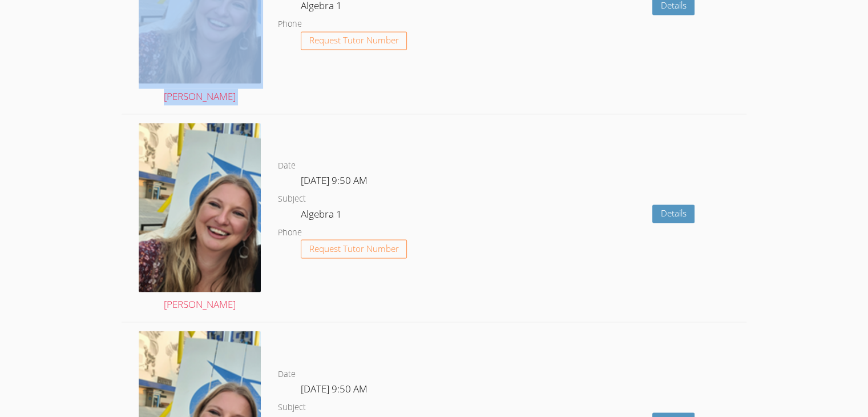  Describe the element at coordinates (323, 216) in the screenshot. I see `dd: Algebra 1` at that location.